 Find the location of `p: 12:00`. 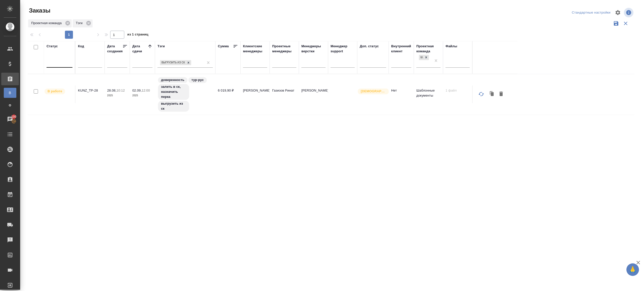

p: 12:00 is located at coordinates (146, 90).